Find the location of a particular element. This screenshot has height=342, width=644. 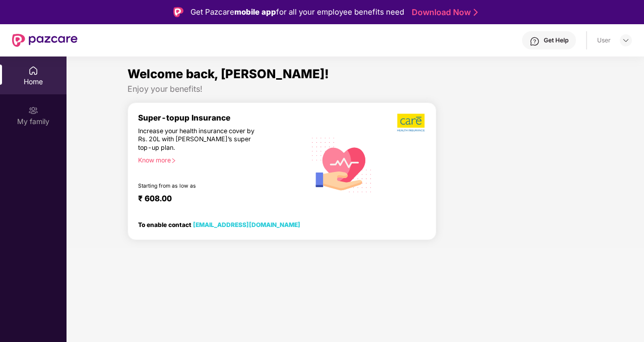

div: Enjoy your benefits! is located at coordinates (356, 89).